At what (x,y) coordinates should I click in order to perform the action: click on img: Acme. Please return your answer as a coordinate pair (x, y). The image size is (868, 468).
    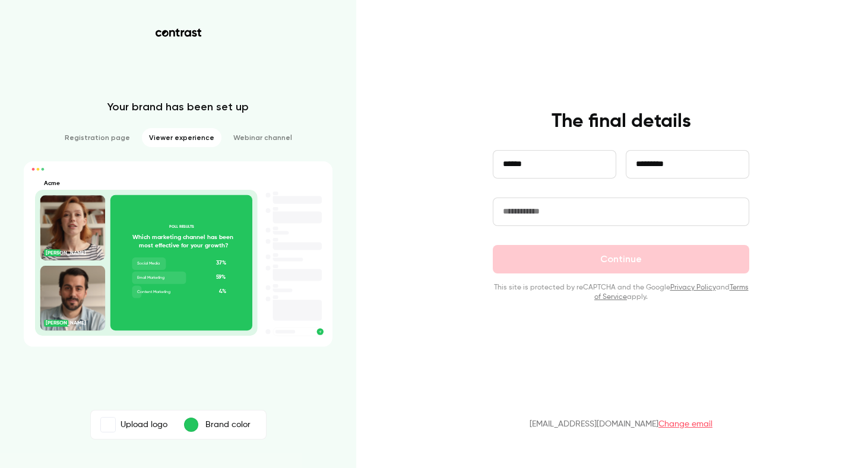
    Looking at the image, I should click on (108, 425).